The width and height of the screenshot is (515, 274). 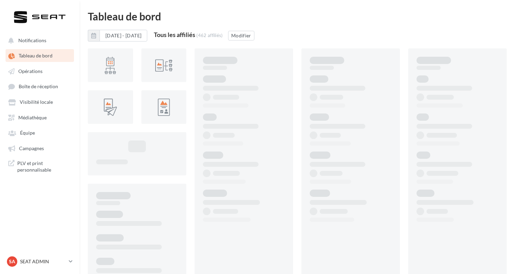 I want to click on span: Tableau de bord, so click(x=36, y=56).